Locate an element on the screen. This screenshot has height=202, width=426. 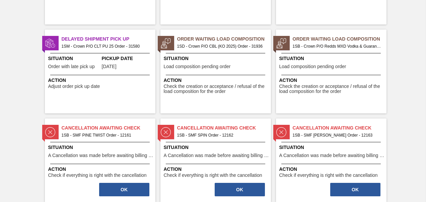
span: 1SB - SMF PINE TWIST Order - 12161 is located at coordinates (106, 135).